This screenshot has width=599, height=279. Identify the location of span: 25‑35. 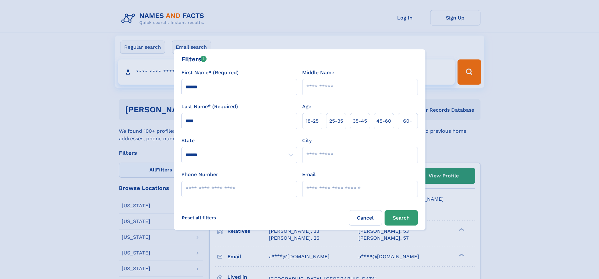
(336, 121).